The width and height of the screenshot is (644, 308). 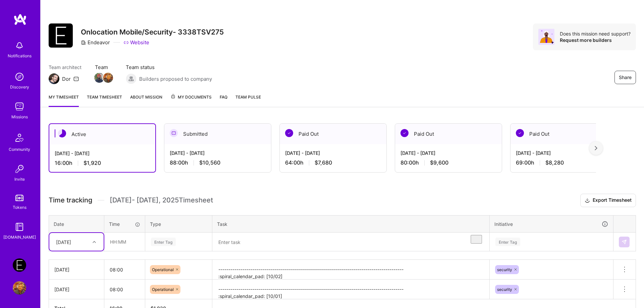 What do you see at coordinates (19, 287) in the screenshot?
I see `img: User Avatar` at bounding box center [19, 287].